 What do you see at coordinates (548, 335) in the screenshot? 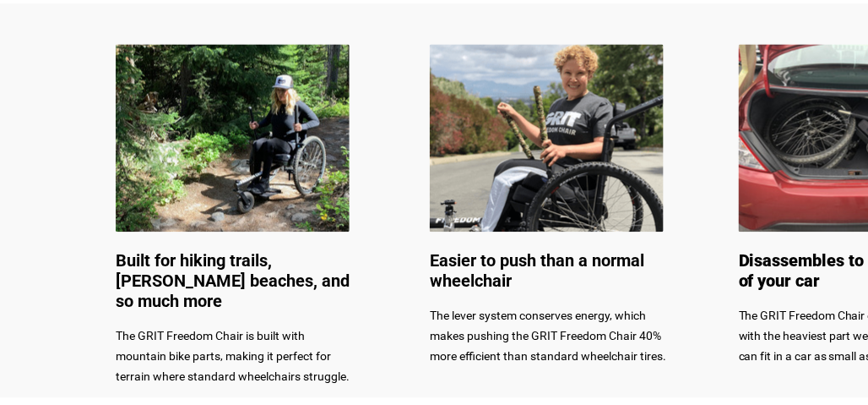
I see `span: The lever system conserves energy, which makes pushing the GRIT Freedom Chair 40% more efficient ...` at bounding box center [548, 335].